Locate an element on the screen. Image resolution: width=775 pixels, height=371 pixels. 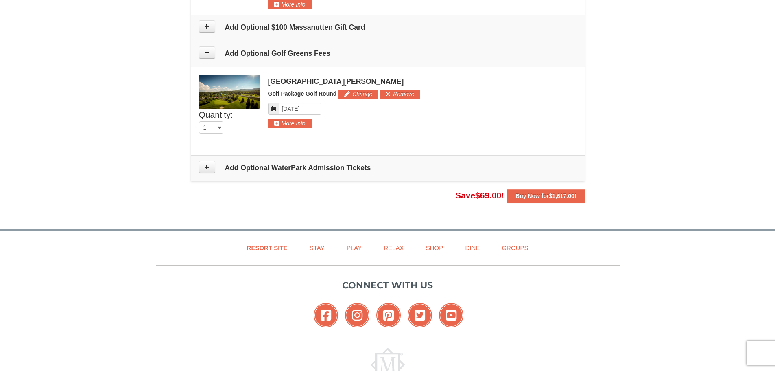
a: Stay is located at coordinates (317, 247).